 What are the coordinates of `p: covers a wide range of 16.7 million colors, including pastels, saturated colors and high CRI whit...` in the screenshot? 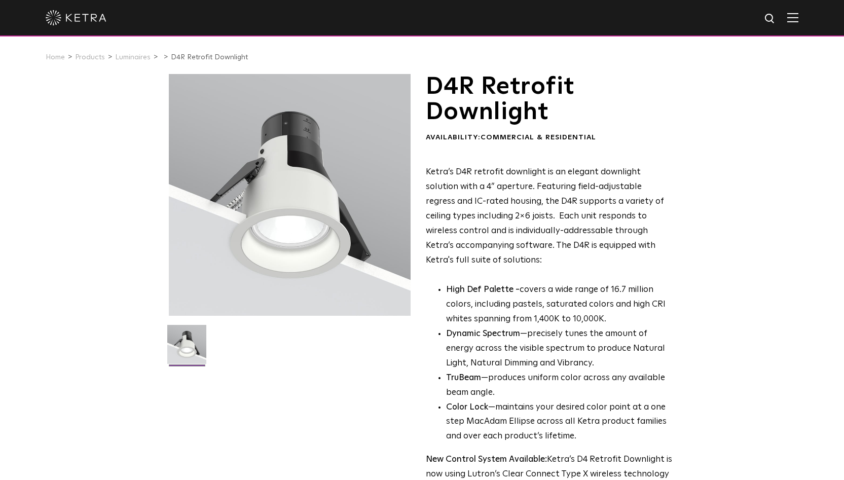 It's located at (559, 305).